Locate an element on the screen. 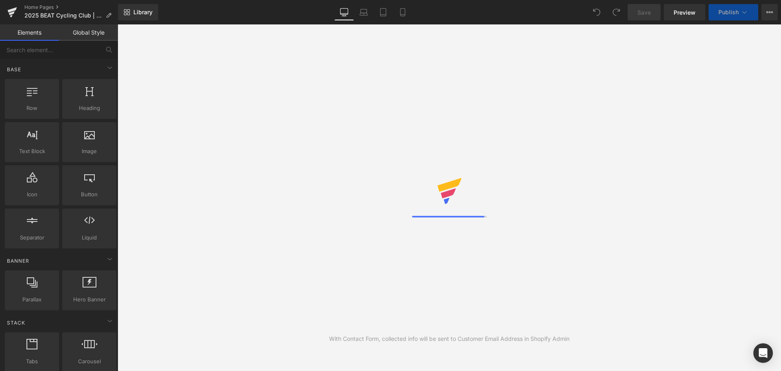 The width and height of the screenshot is (781, 371). a: Desktop is located at coordinates (344, 12).